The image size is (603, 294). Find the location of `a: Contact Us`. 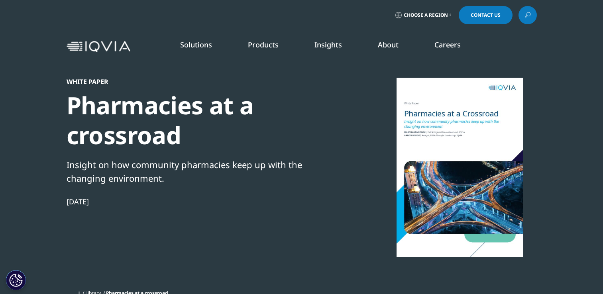

a: Contact Us is located at coordinates (486, 15).